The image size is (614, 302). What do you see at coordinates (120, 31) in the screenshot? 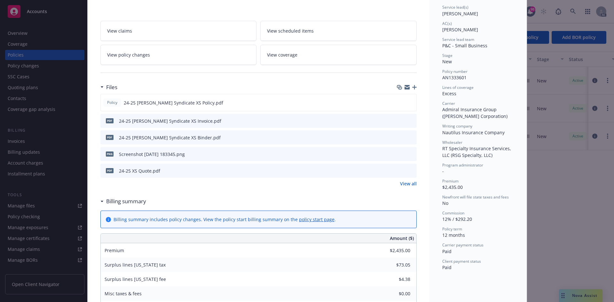
I see `span: View claims` at bounding box center [120, 31].